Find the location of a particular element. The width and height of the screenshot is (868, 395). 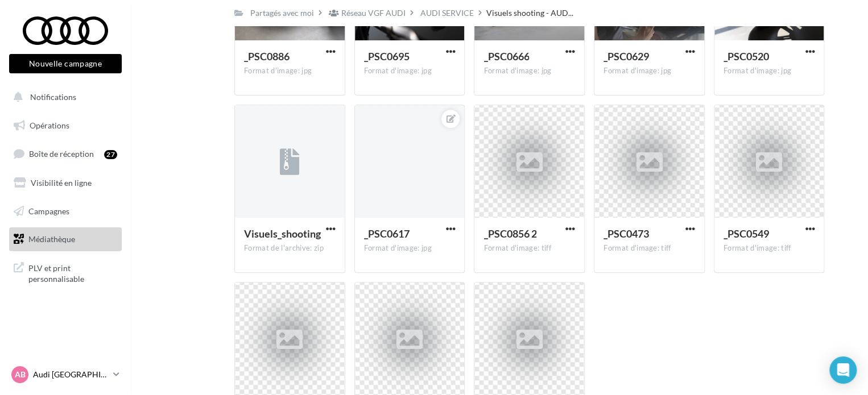

span: Boîte de réception is located at coordinates (61, 154).